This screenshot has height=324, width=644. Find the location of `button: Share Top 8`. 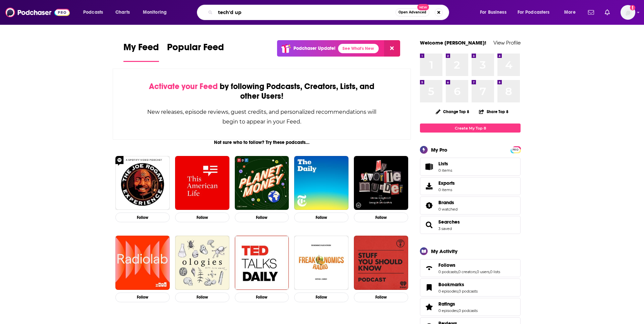

button: Share Top 8 is located at coordinates (494, 111).